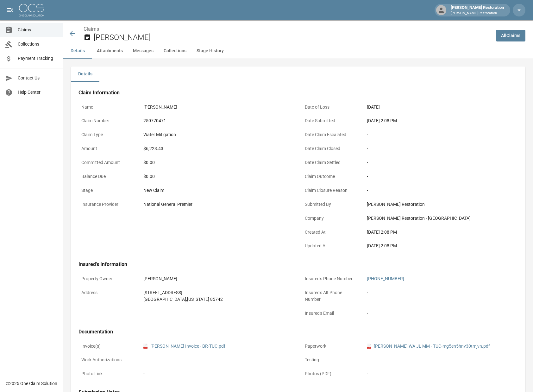 The image size is (533, 392). What do you see at coordinates (331, 107) in the screenshot?
I see `p: Date of Loss` at bounding box center [331, 107].